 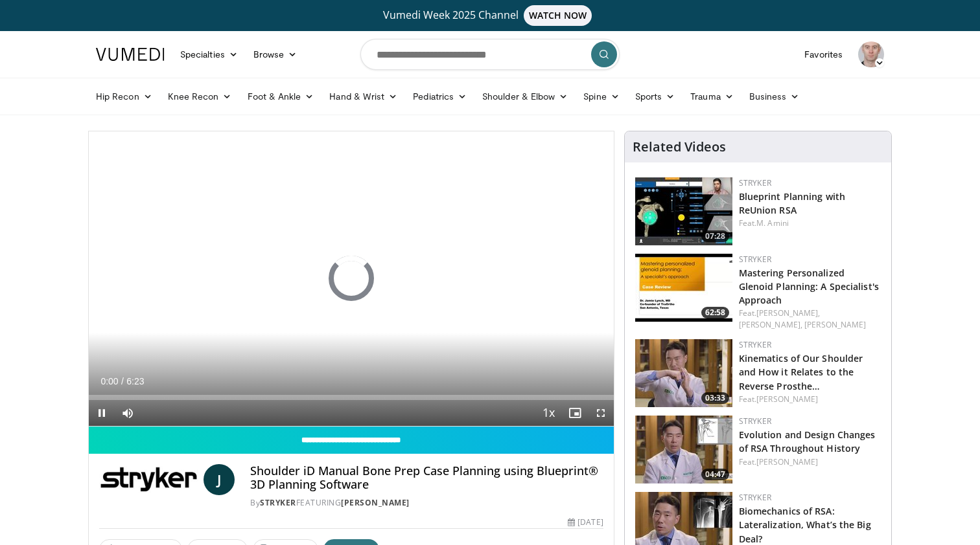 What do you see at coordinates (351, 279) in the screenshot?
I see `video-js: Video Player` at bounding box center [351, 279].